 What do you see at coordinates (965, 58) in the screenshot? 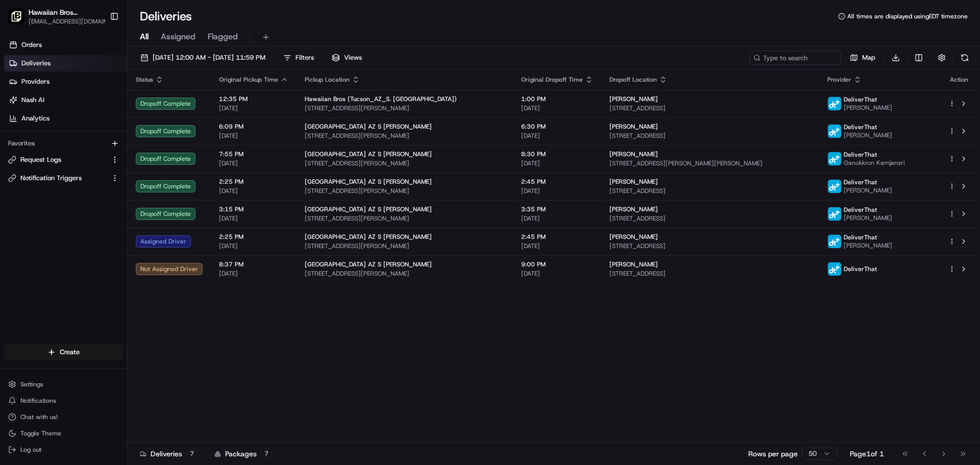
I see `button: Refresh` at bounding box center [965, 58].